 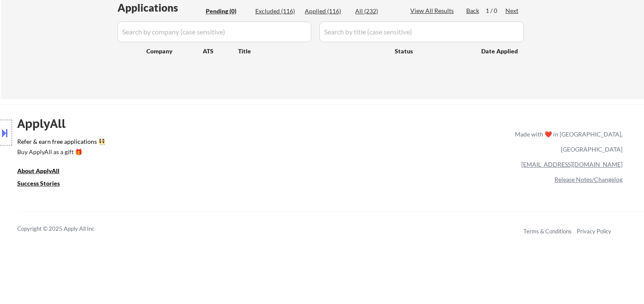 What do you see at coordinates (176, 143) in the screenshot?
I see `a: Refer & earn free applications 👯‍♀️` at bounding box center [176, 143].